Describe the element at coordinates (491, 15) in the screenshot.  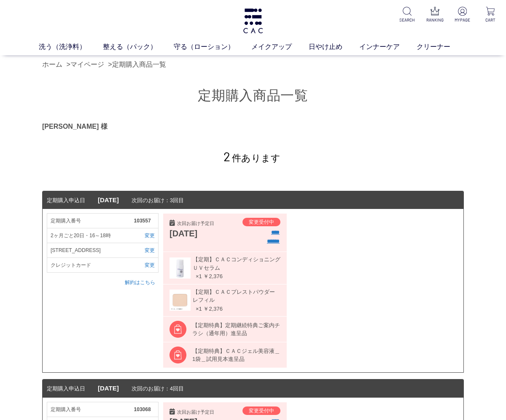
I see `a: CART` at that location.